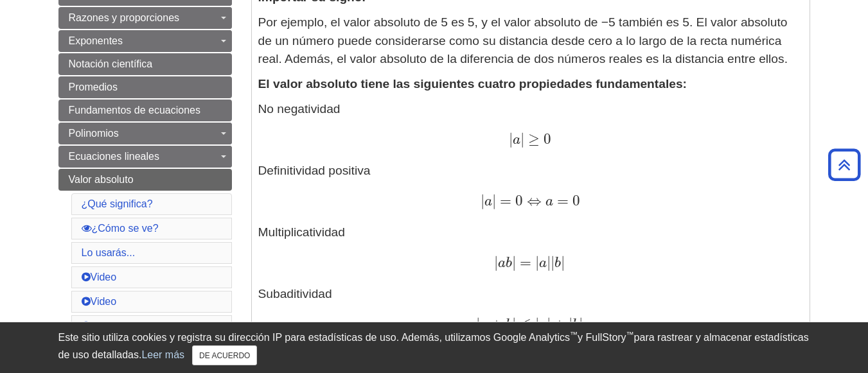 This screenshot has height=373, width=868. Describe the element at coordinates (224, 355) in the screenshot. I see `button: Cerca` at that location.